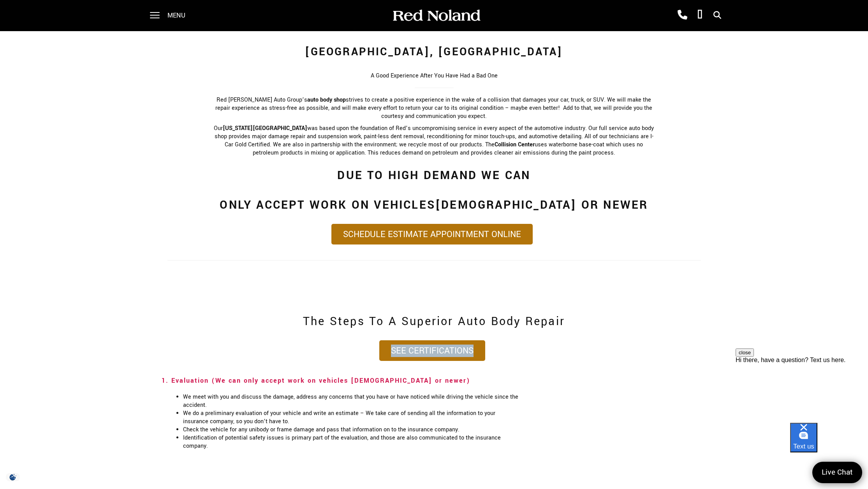 Image resolution: width=868 pixels, height=489 pixels. What do you see at coordinates (351, 430) in the screenshot?
I see `li: Check the vehicle for any unibody or frame damage and pass that information on to the insurance c...` at bounding box center [351, 430].